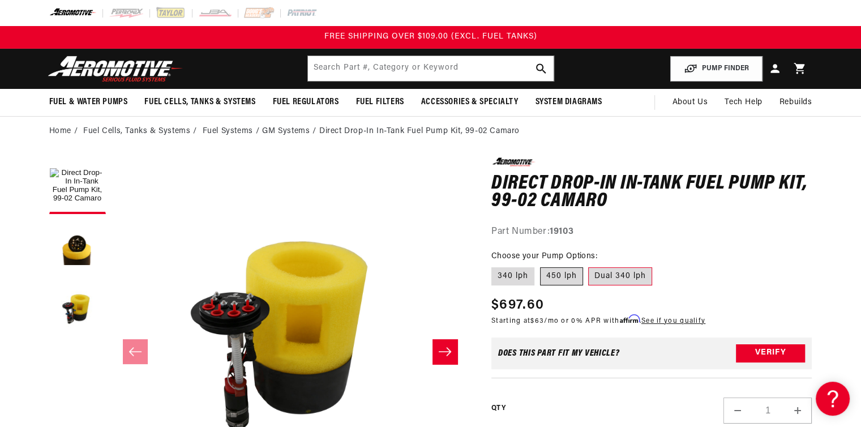 Image resolution: width=861 pixels, height=427 pixels. What do you see at coordinates (419, 131) in the screenshot?
I see `li: Direct Drop-In In-Tank Fuel Pump Kit, 99-02 Camaro` at bounding box center [419, 131].